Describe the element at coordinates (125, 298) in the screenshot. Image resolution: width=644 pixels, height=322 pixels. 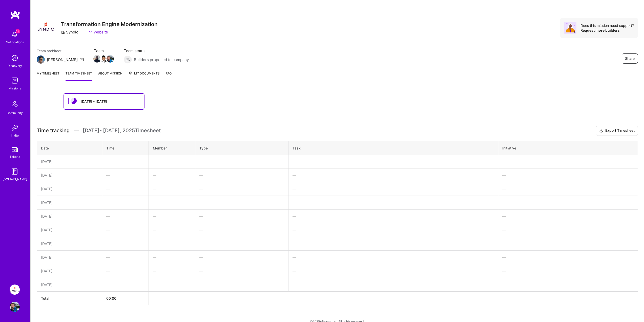
I see `th: 00:00` at that location.